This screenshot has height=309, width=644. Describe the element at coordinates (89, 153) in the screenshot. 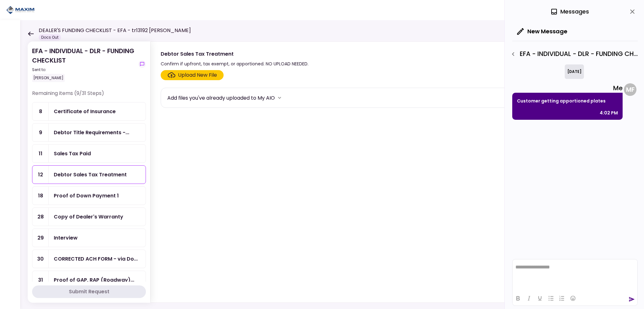

I see `a: 11Sales Tax Paid` at that location.